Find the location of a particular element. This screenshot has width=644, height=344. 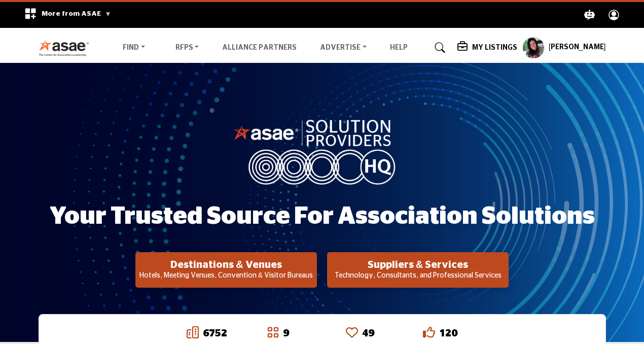

p: Technology, Consultants, and Professional Services is located at coordinates (418, 276).